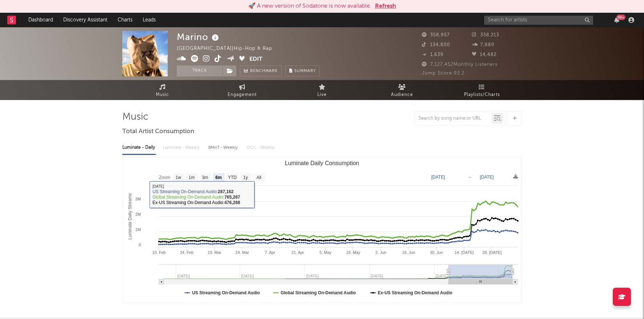 Image resolution: width=644 pixels, height=319 pixels. What do you see at coordinates (620, 17) in the screenshot?
I see `div: 99 +` at bounding box center [620, 17].